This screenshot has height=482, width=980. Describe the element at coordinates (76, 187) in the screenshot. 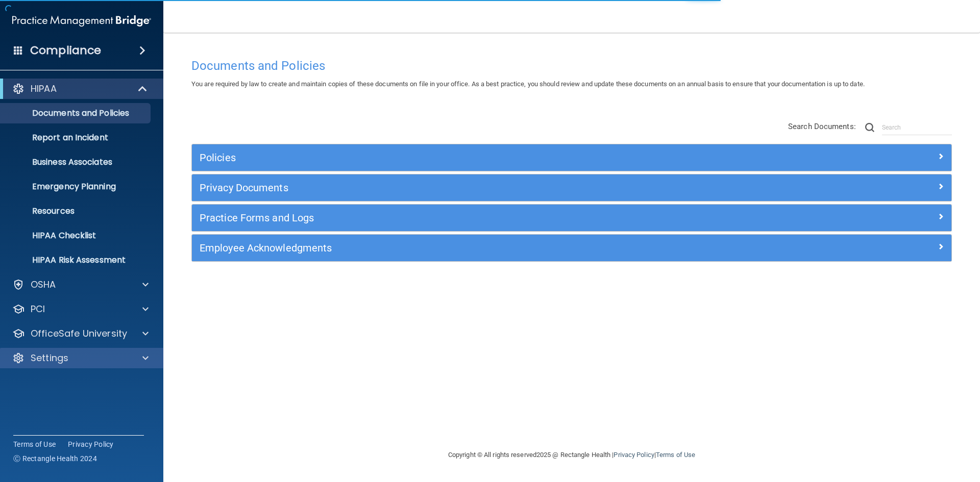

I see `p: Emergency Planning` at that location.